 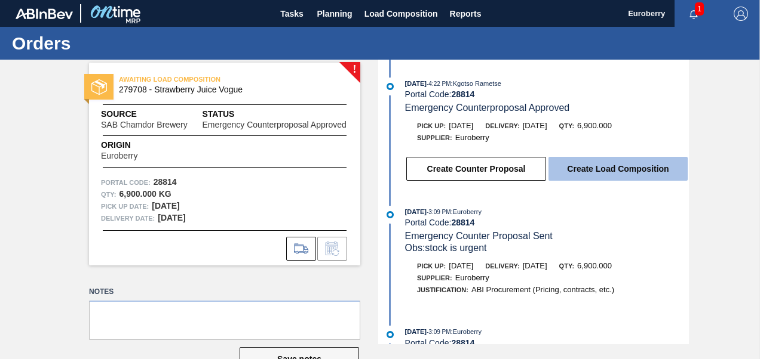 I want to click on span: - 4:22 PM, so click(x=438, y=84).